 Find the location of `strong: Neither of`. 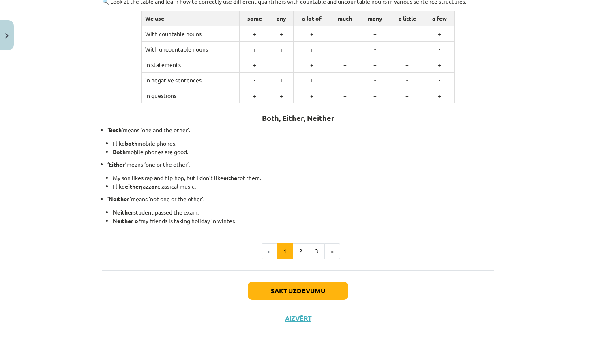

strong: Neither of is located at coordinates (127, 221).